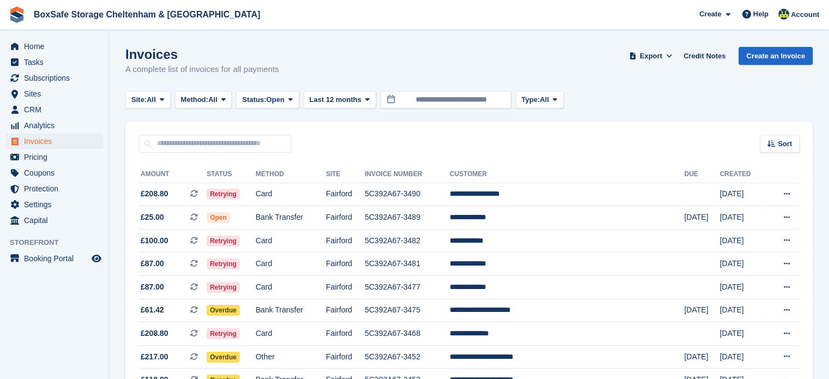 Image resolution: width=829 pixels, height=379 pixels. I want to click on span: Settings, so click(57, 204).